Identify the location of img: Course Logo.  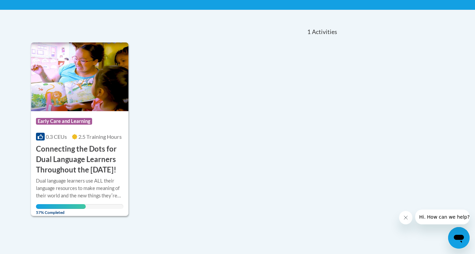
(80, 77).